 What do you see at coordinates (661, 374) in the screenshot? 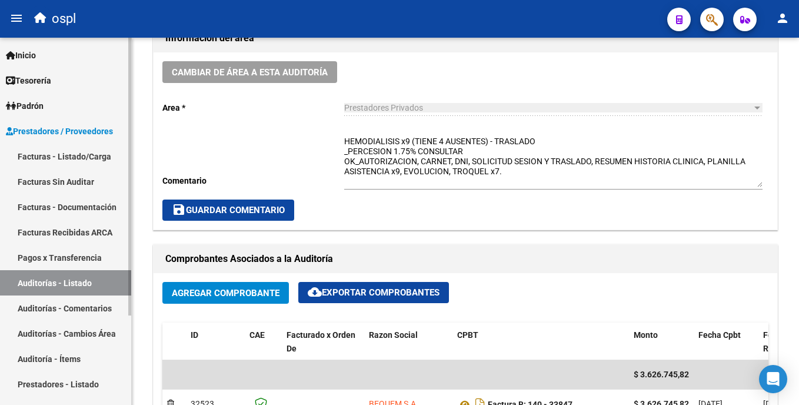
I see `span: $ 3.626.745,82` at bounding box center [661, 374].